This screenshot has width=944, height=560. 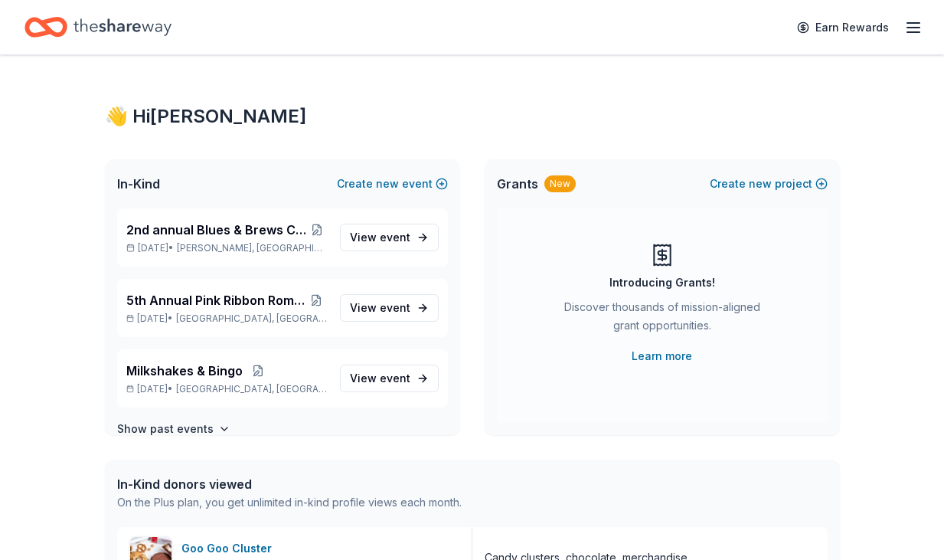 What do you see at coordinates (289, 502) in the screenshot?
I see `div: On the Plus plan, you get unlimited in-kind profile views each month.` at bounding box center [289, 502].